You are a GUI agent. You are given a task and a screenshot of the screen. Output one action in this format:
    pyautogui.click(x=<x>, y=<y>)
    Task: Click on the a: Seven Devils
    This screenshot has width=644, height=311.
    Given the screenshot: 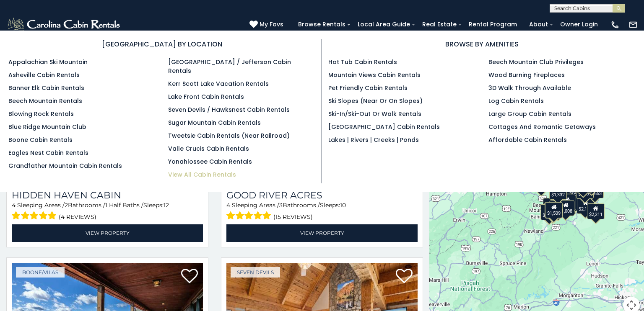 What is the action you would take?
    pyautogui.click(x=255, y=272)
    